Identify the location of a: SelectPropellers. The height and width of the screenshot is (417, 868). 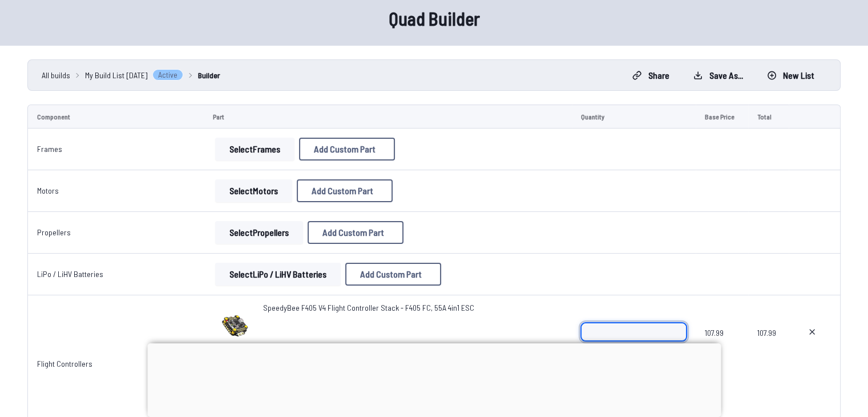
(259, 233).